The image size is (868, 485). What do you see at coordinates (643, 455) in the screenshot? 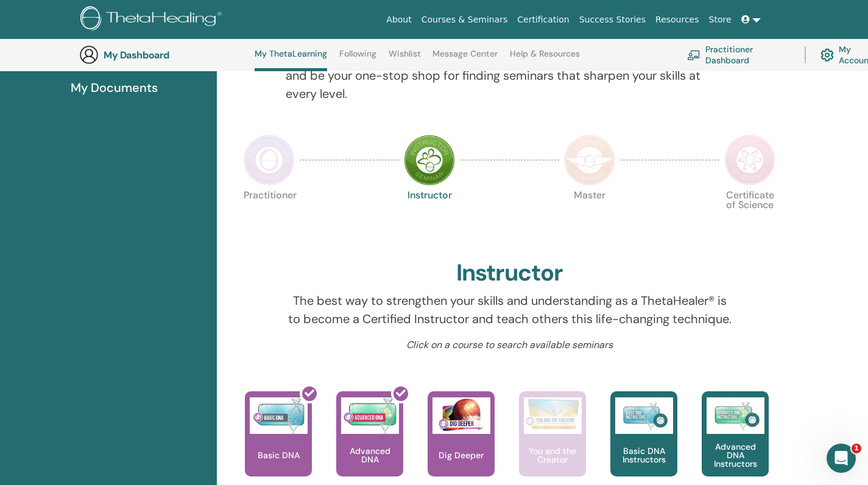
I see `p: Basic DNA Instructors` at bounding box center [643, 455].